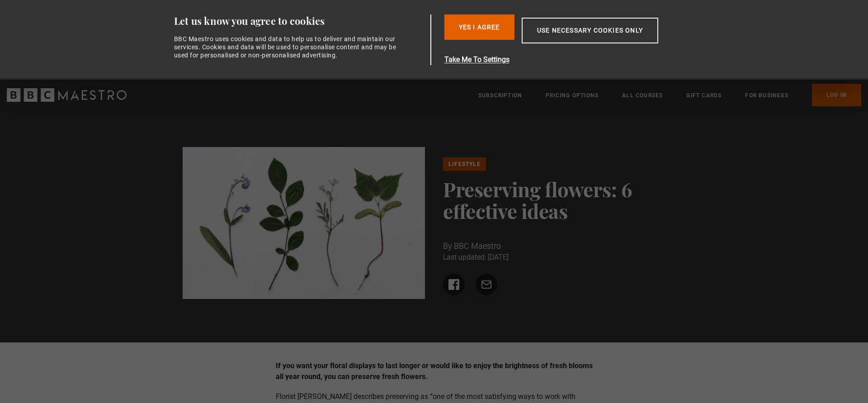  I want to click on span: BBC Maestro, so click(477, 246).